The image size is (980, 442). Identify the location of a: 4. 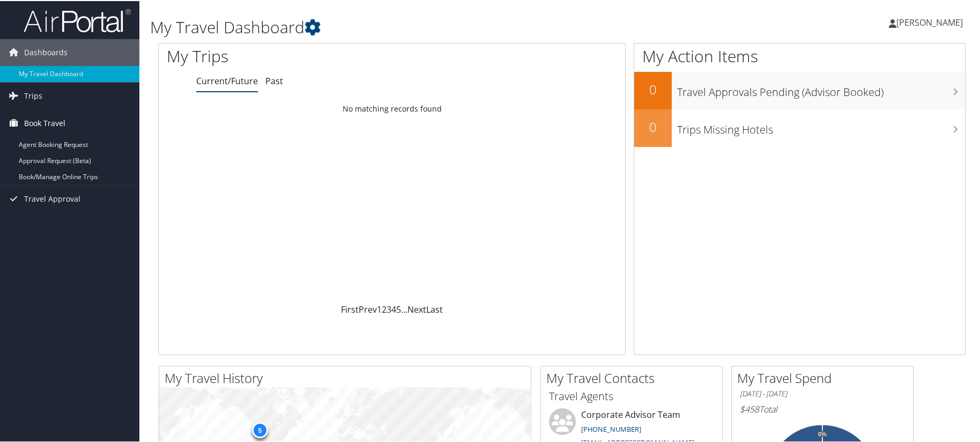
(394, 308).